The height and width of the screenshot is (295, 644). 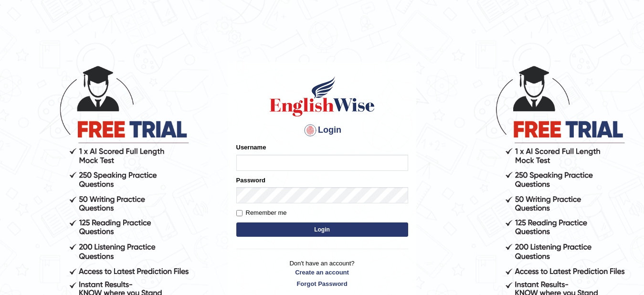 I want to click on button: Login, so click(x=322, y=230).